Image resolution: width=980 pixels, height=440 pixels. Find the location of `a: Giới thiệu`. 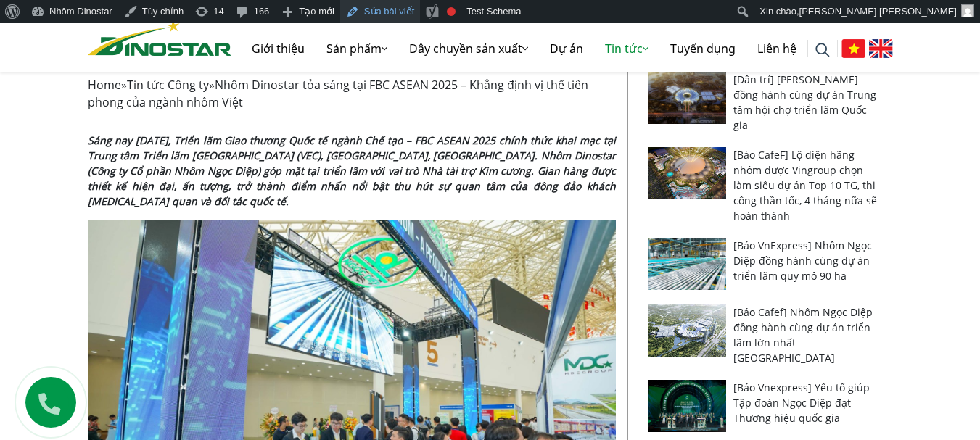

a: Giới thiệu is located at coordinates (278, 49).